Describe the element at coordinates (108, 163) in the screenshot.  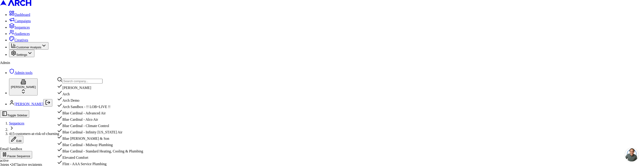
I see `div: Flint - AAA Service Plumbing` at that location.